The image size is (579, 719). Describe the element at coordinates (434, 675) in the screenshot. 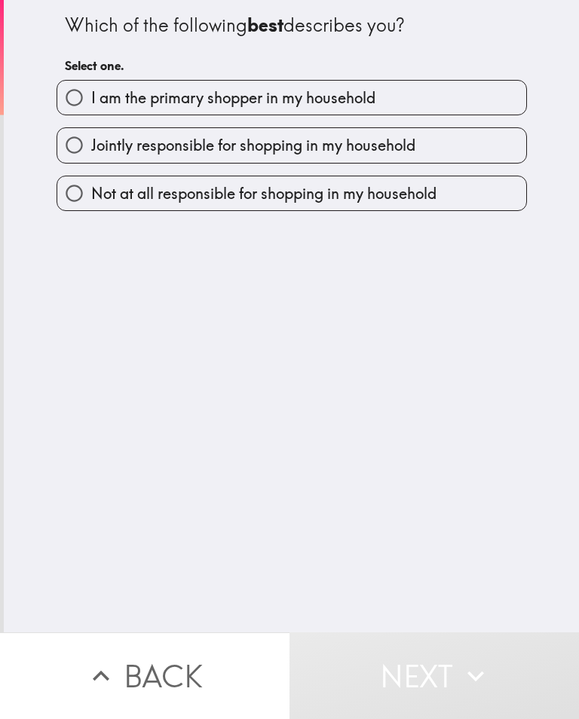

I see `button: Next` at that location.